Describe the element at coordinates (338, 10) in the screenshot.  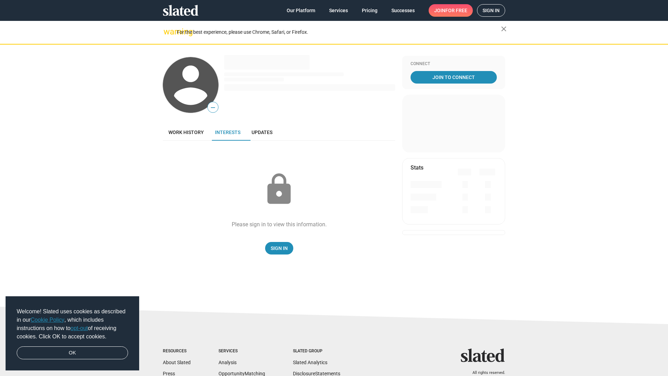
I see `a: Services` at that location.